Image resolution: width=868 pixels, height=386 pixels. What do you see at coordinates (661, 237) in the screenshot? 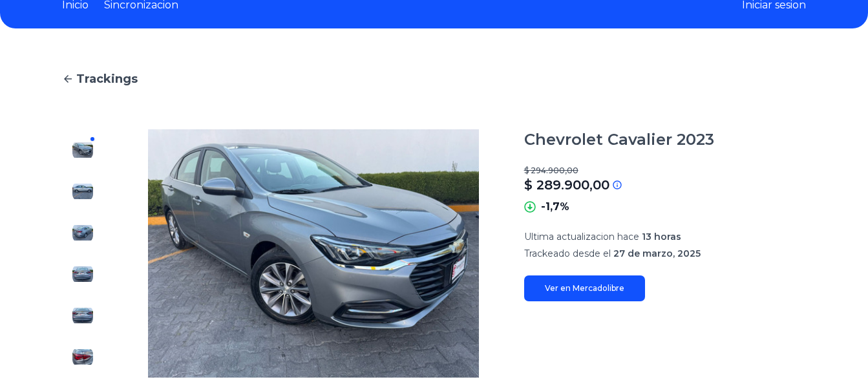
I see `span: 13 horas` at bounding box center [661, 237].